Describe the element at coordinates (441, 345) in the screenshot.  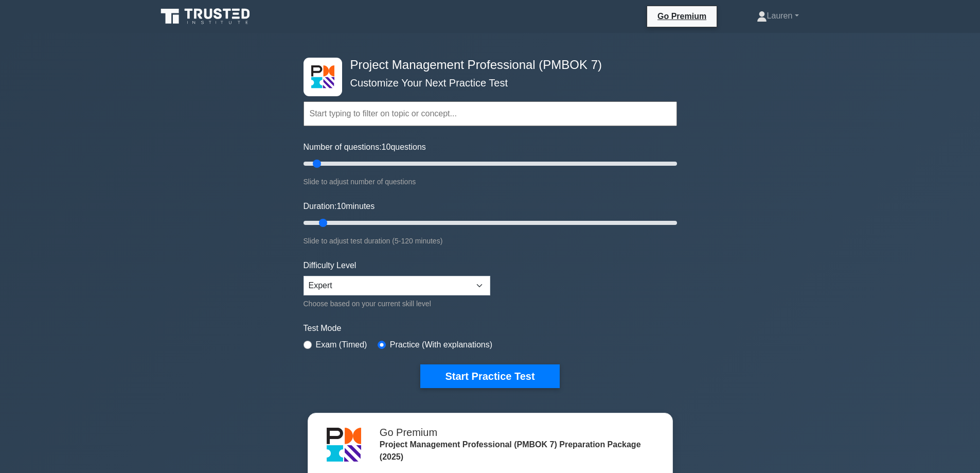
I see `label: Practice (With explanations)` at that location.